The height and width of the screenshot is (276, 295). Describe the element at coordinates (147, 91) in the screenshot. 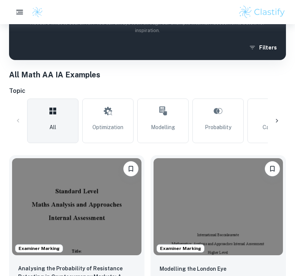

I see `h6: Topic` at that location.